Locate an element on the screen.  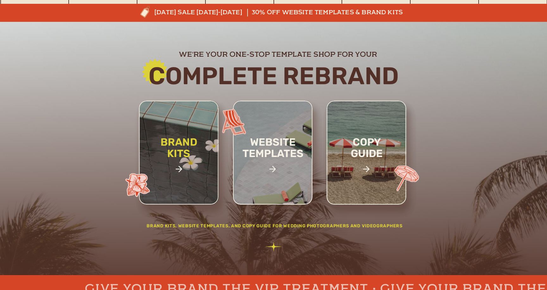
h2: we're your one-stop template shop for your is located at coordinates (278, 54).